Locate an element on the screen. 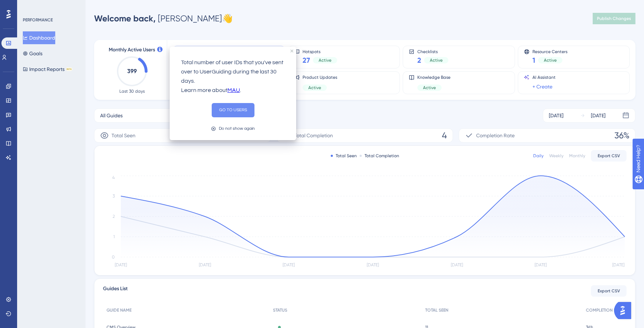 This screenshot has width=644, height=328. span: 4 is located at coordinates (445, 136).